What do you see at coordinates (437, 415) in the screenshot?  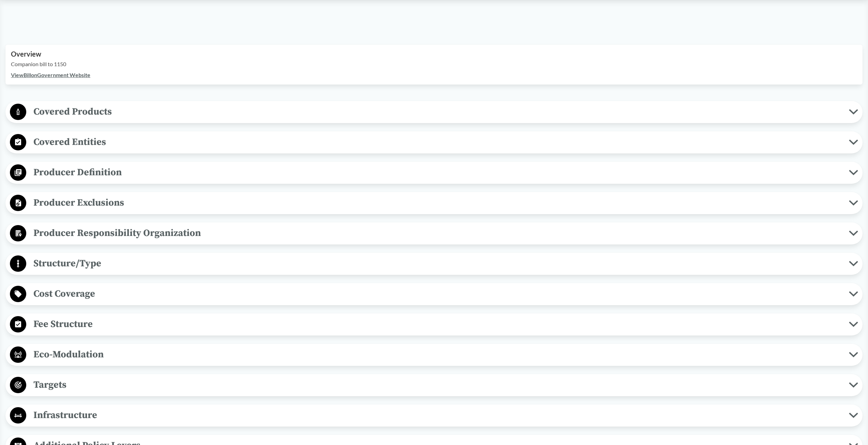 I see `span: Infrastructure` at bounding box center [437, 415].